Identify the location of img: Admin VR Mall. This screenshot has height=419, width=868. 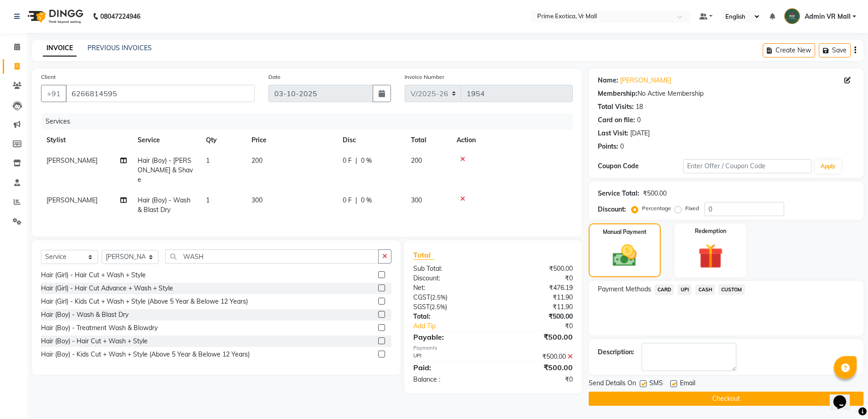
(792, 16).